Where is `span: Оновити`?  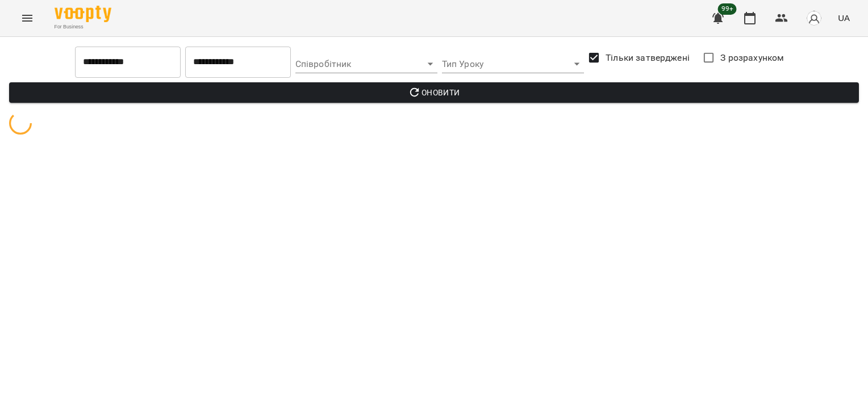 span: Оновити is located at coordinates (434, 93).